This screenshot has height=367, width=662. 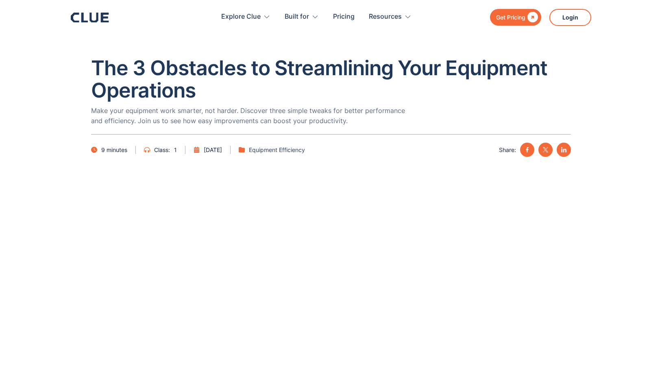 I want to click on div: 9 minutes, so click(x=114, y=150).